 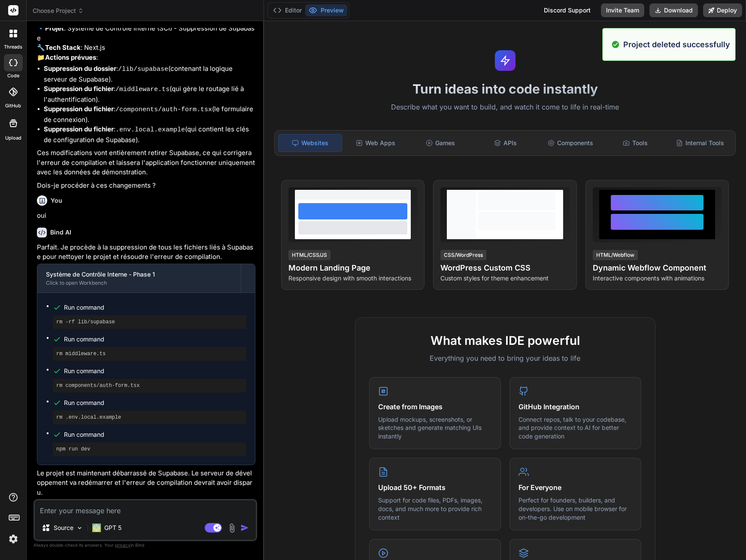 I want to click on pre: npm run dev, so click(x=149, y=449).